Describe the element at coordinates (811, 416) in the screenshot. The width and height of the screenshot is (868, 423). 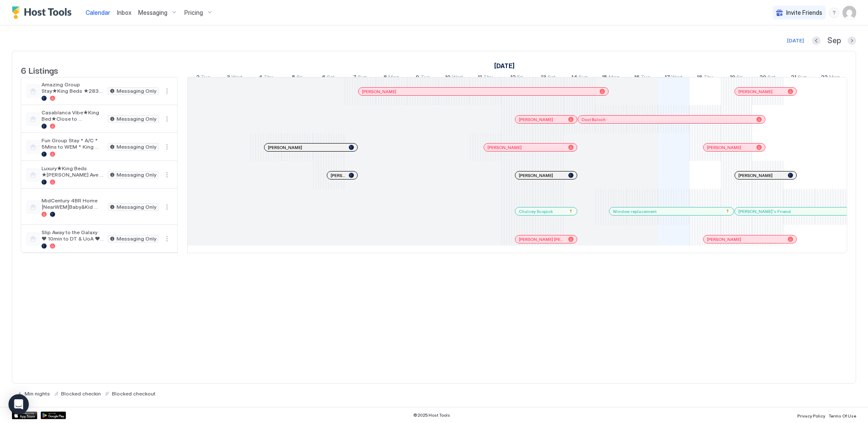
I see `span: Privacy Policy` at that location.